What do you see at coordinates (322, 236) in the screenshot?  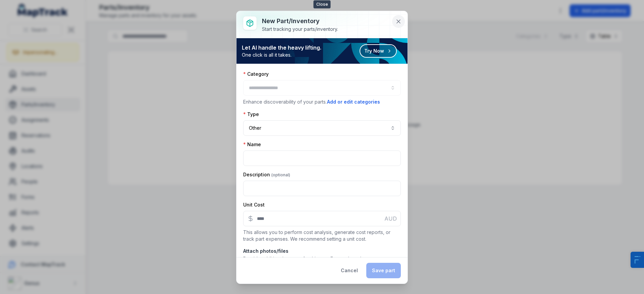 I see `p: This allows you to perform cost analysis, generate cost reports, or track part expenses. We recom...` at bounding box center [322, 236].